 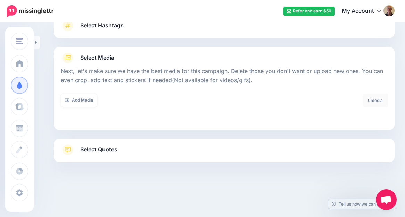 What do you see at coordinates (224, 29) in the screenshot?
I see `a: Select Hashtags` at bounding box center [224, 29].